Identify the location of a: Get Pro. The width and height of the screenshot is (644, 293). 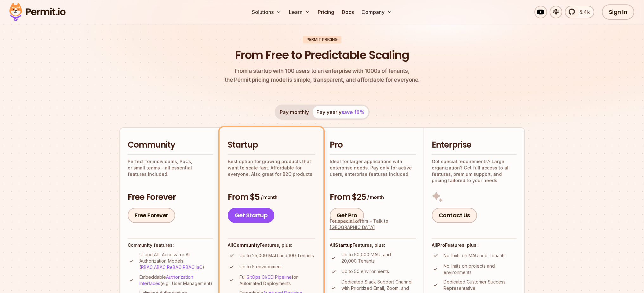
(347, 215).